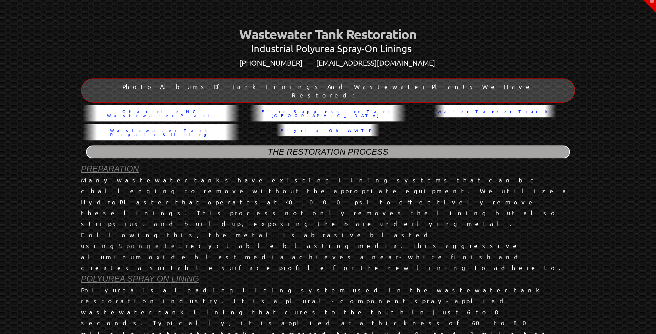 Image resolution: width=656 pixels, height=334 pixels. What do you see at coordinates (161, 113) in the screenshot?
I see `a: Charlotte NC Wastewater Plant` at bounding box center [161, 113].